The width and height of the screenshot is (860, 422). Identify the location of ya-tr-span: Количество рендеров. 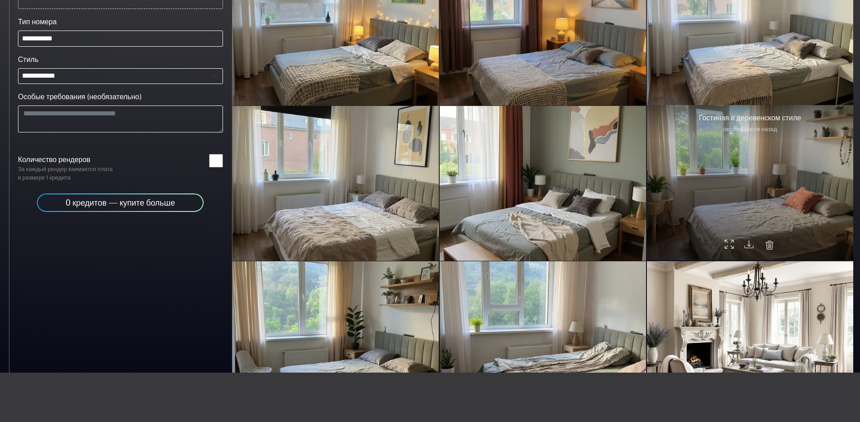
(54, 160).